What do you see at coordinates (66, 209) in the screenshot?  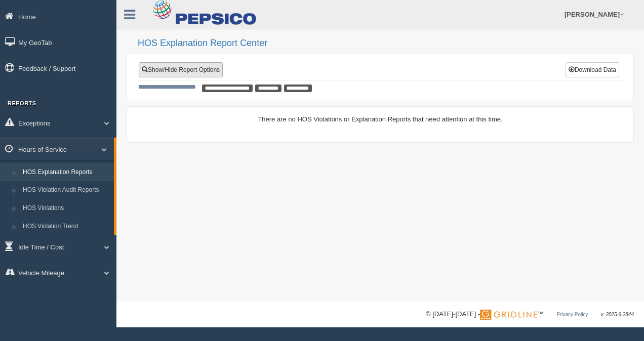 I see `a: HOS Violations` at bounding box center [66, 209].